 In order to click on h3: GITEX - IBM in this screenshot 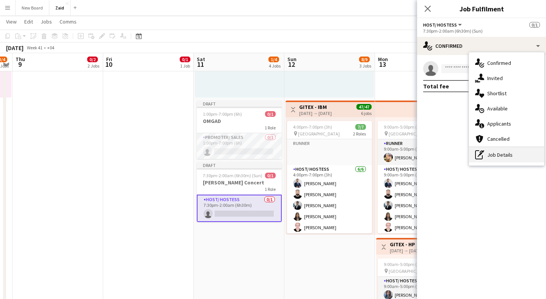, I will do `click(315, 107)`.